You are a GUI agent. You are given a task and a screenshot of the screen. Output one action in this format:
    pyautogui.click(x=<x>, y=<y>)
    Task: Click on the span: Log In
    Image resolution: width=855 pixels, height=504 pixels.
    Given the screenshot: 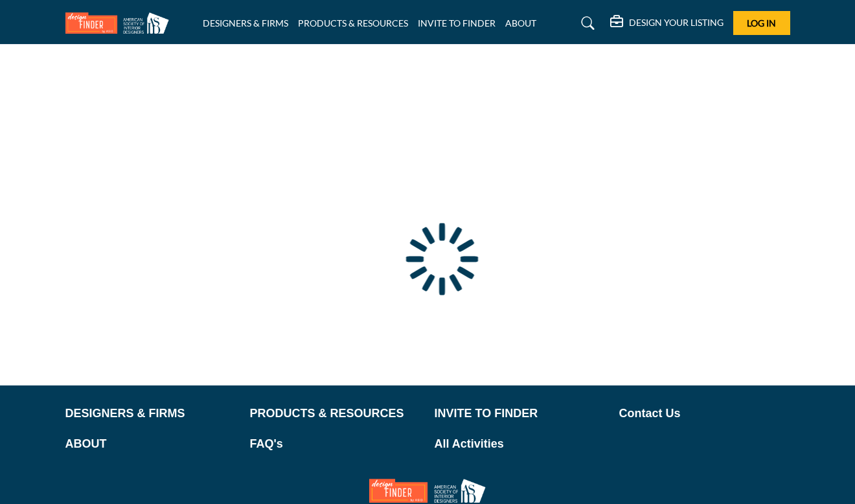 What is the action you would take?
    pyautogui.click(x=761, y=23)
    